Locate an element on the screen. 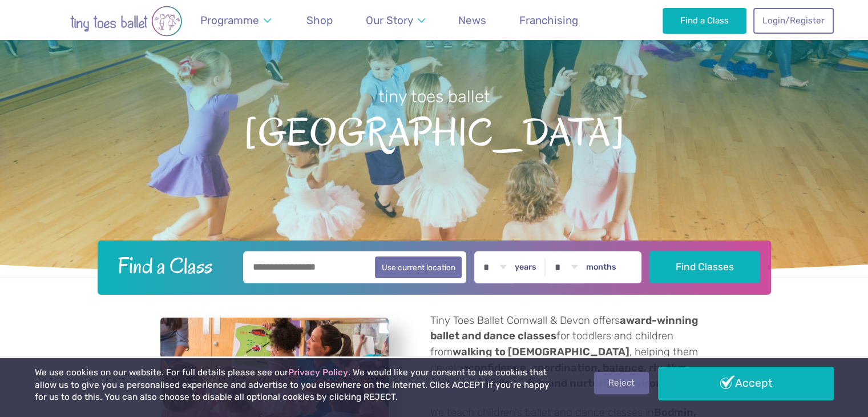 The width and height of the screenshot is (868, 417). button: Find Classes is located at coordinates (704, 267).